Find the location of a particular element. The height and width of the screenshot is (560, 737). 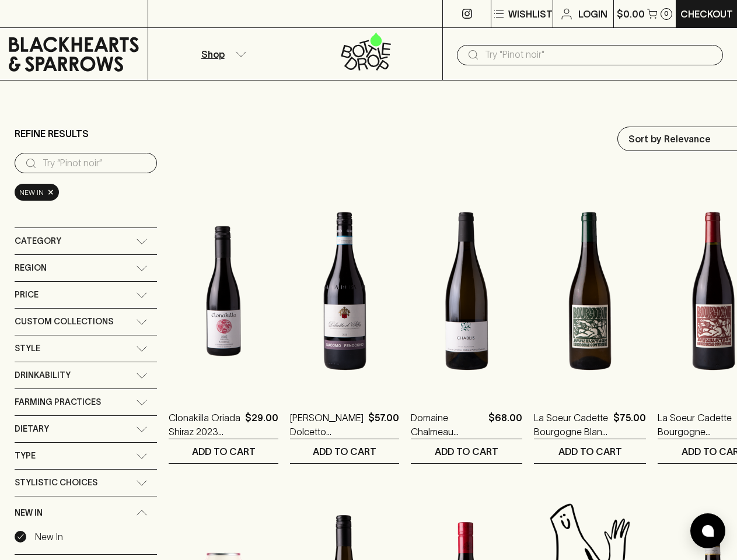

img: Clonakilla Oriada Shiraz 2023 375ml is located at coordinates (224, 291).